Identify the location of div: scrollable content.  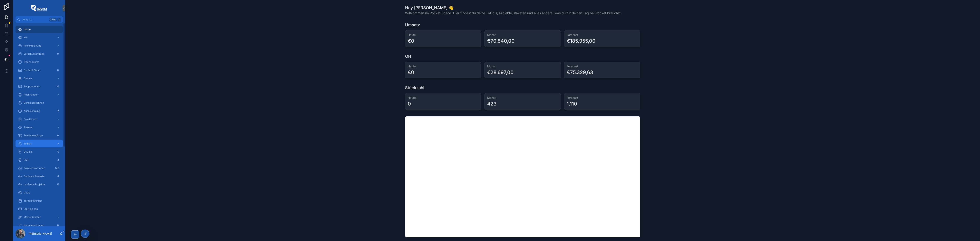
(39, 125).